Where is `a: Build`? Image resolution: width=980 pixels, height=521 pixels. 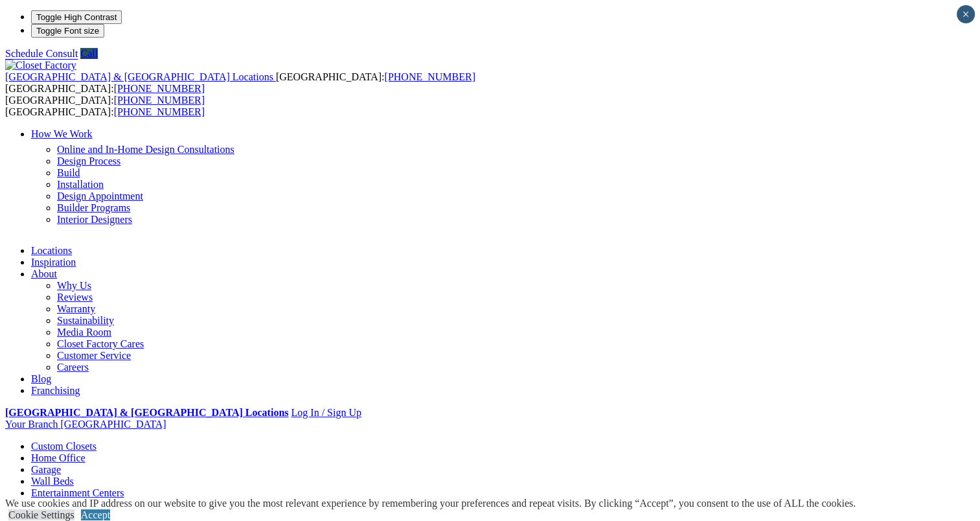 a: Build is located at coordinates (69, 172).